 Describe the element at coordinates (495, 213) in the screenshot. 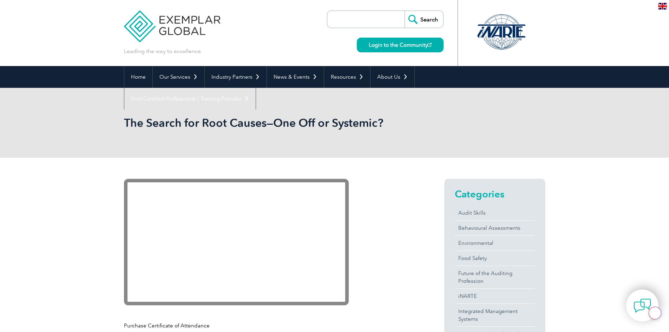

I see `a: Audit Skills` at that location.